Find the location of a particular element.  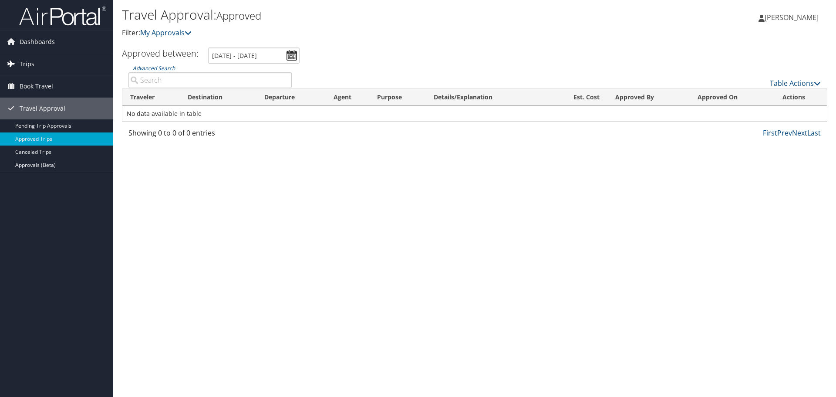

img: airportal-logo.png is located at coordinates (63, 16).